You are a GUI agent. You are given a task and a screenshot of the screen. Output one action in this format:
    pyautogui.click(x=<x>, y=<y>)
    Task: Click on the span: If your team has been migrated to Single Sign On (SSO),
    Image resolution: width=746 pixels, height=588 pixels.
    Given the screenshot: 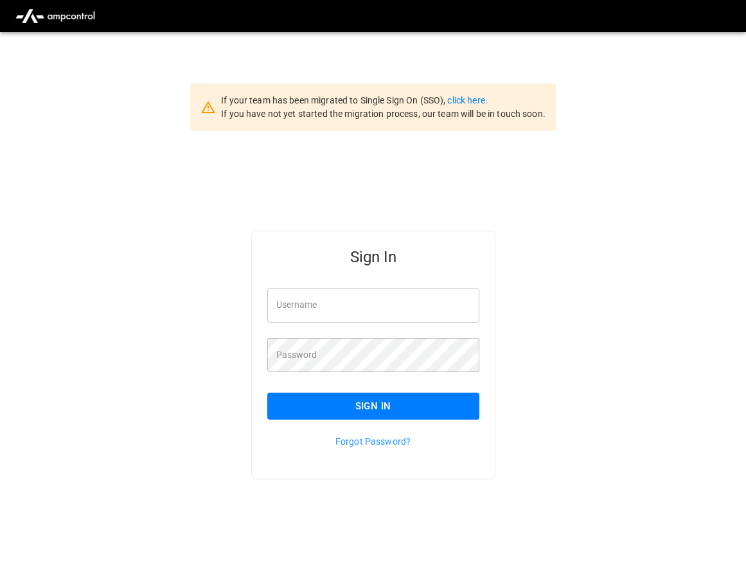 What is the action you would take?
    pyautogui.click(x=334, y=100)
    